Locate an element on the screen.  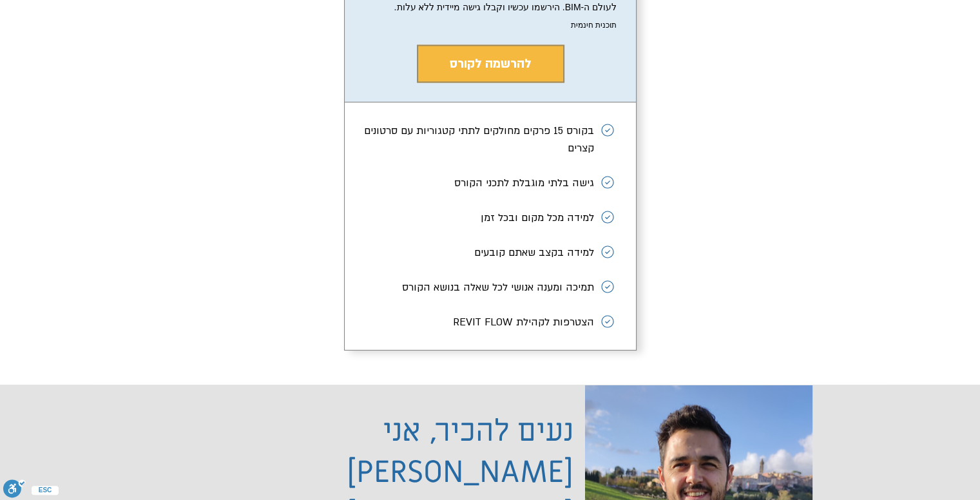
li: גישה בלתי מוגבלת לתכני הקורס is located at coordinates (490, 183).